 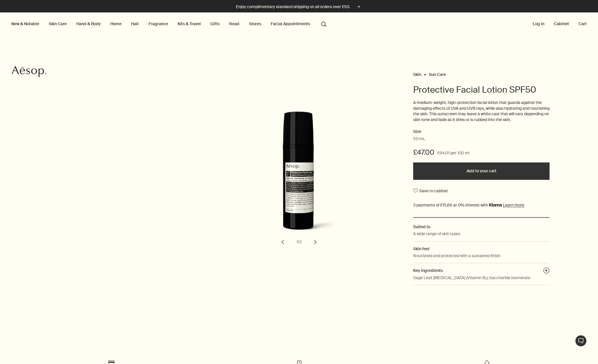 I want to click on a: Gifts, so click(x=215, y=24).